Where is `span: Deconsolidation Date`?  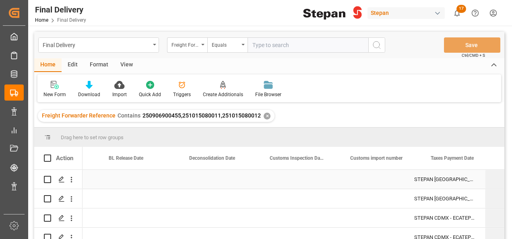
span: Deconsolidation Date is located at coordinates (212, 158).